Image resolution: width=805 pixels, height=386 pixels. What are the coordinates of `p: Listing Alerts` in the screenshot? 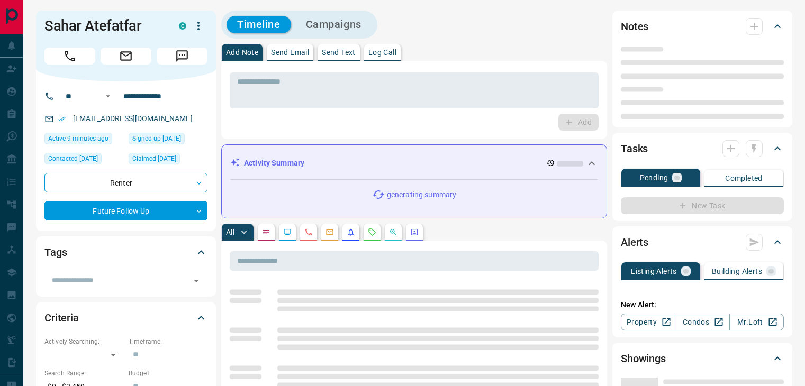 It's located at (653, 271).